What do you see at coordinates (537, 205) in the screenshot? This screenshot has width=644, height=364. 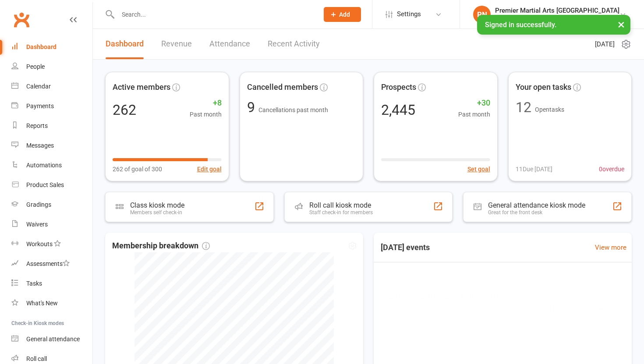 I see `div: General attendance kiosk mode` at bounding box center [537, 205].